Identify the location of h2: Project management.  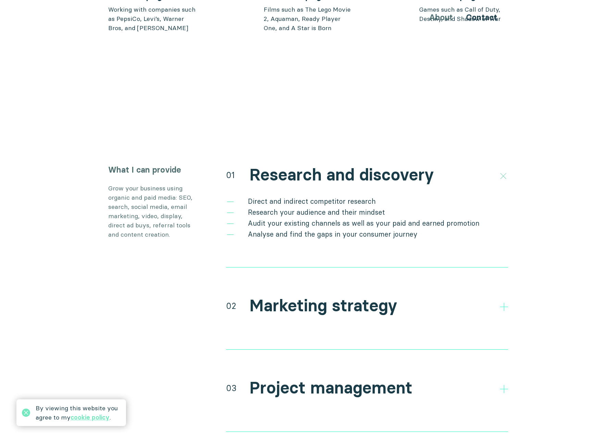
(331, 388).